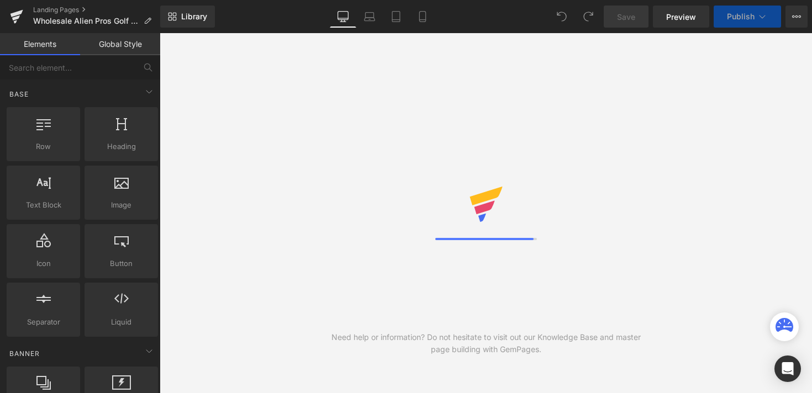  What do you see at coordinates (486, 344) in the screenshot?
I see `div: Need help or information? Do not hesitate to visit out our Knowledge Base and master page buildin...` at bounding box center [486, 344].